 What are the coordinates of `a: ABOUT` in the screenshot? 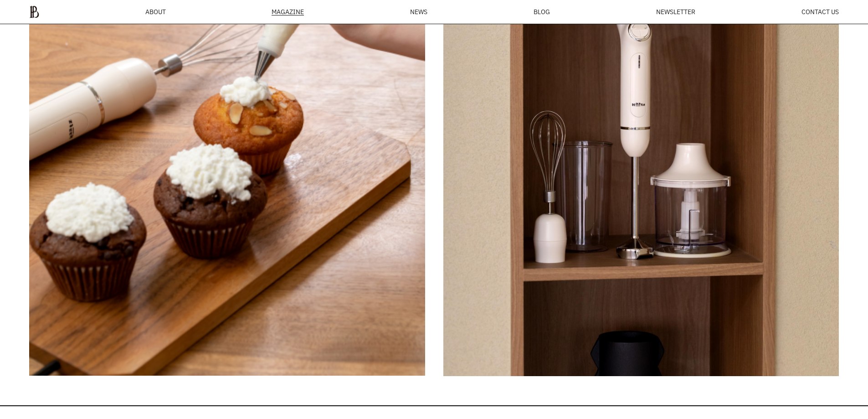 It's located at (155, 12).